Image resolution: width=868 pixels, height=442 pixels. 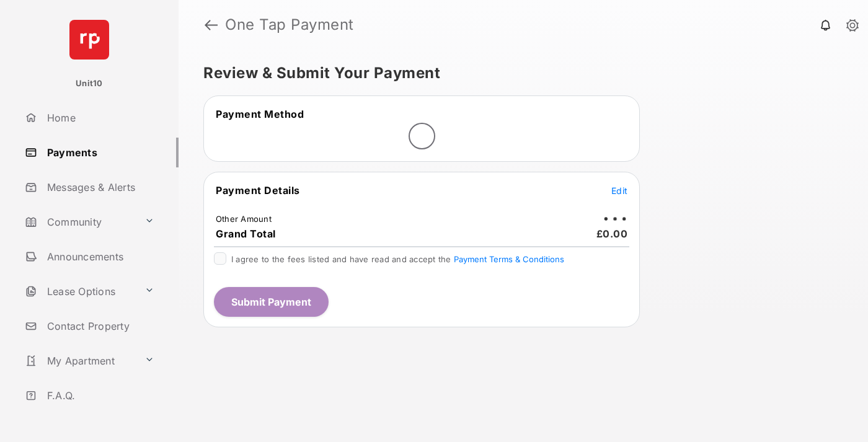 What do you see at coordinates (620, 190) in the screenshot?
I see `span: Edit` at bounding box center [620, 190].